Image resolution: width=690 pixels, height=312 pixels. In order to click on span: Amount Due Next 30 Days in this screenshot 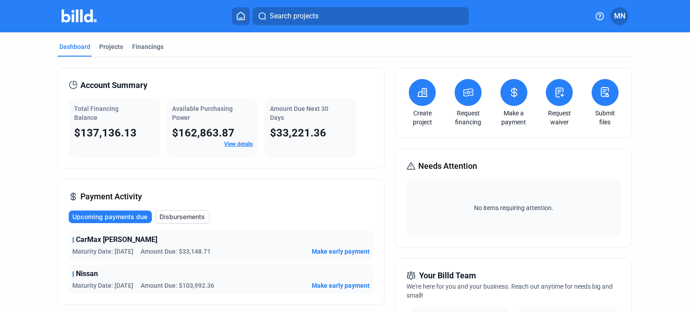, I will do `click(299, 113)`.